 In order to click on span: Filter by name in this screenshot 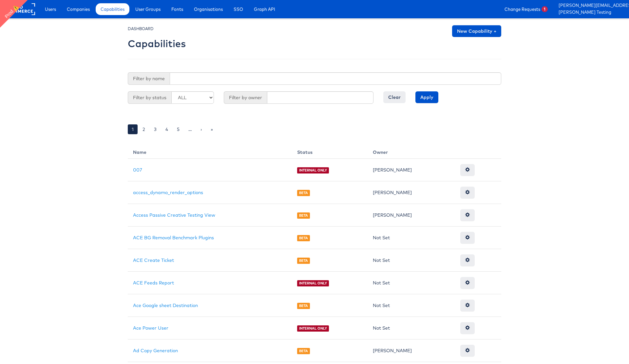, I will do `click(149, 79)`.